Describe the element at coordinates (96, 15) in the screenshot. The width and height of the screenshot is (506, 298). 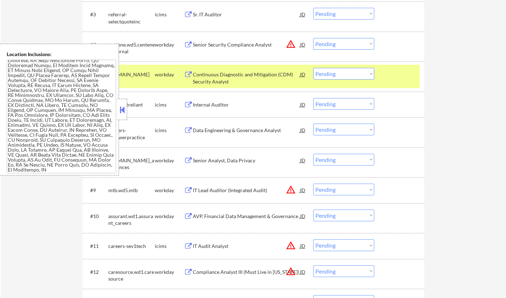
I see `div: #3` at that location.